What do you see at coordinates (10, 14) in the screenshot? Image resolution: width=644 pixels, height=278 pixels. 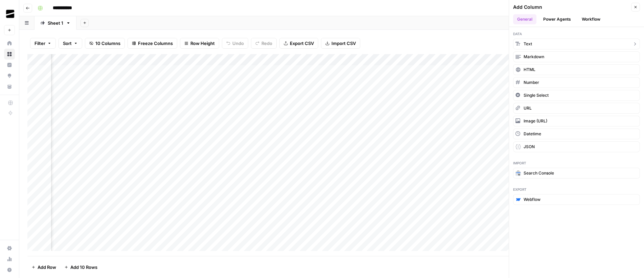 I see `img: OGM Logo` at bounding box center [10, 14].